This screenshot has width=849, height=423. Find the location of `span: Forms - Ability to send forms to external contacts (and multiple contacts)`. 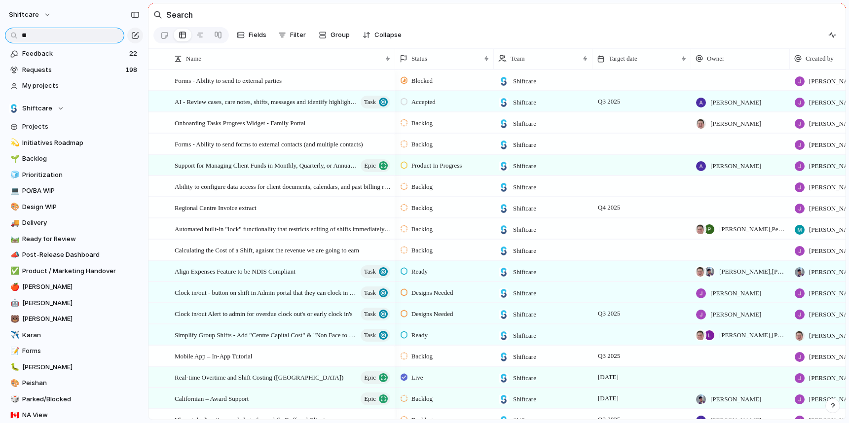

span: Forms - Ability to send forms to external contacts (and multiple contacts) is located at coordinates (269, 143).